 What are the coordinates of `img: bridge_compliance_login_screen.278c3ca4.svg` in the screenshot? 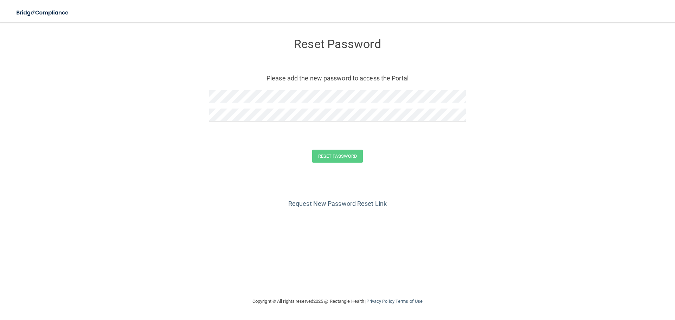 It's located at (43, 13).